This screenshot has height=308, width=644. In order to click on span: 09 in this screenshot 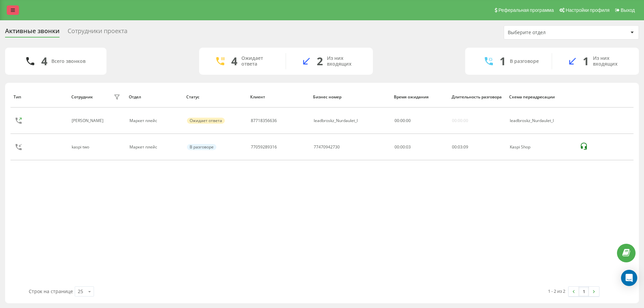, I will do `click(466, 147)`.